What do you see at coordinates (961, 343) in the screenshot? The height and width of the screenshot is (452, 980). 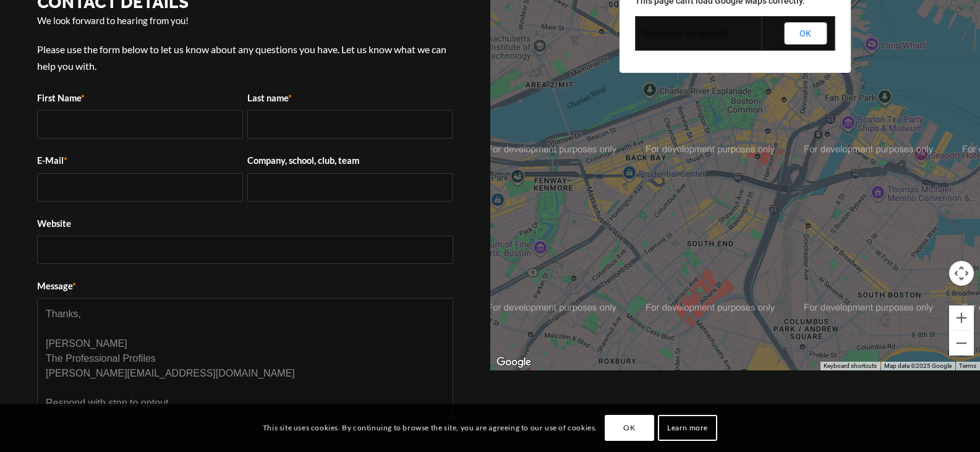 I see `button: Zoom out` at bounding box center [961, 343].